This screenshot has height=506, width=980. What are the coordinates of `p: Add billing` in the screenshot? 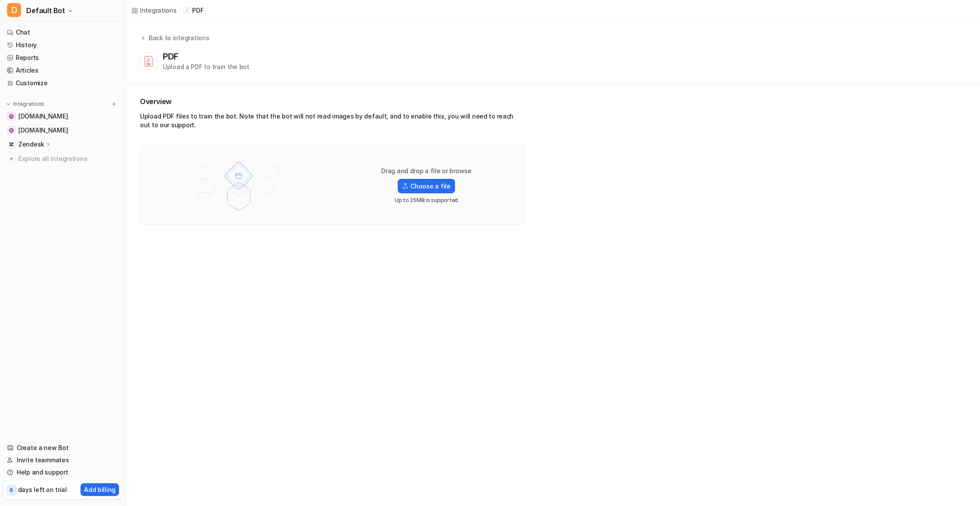 It's located at (100, 490).